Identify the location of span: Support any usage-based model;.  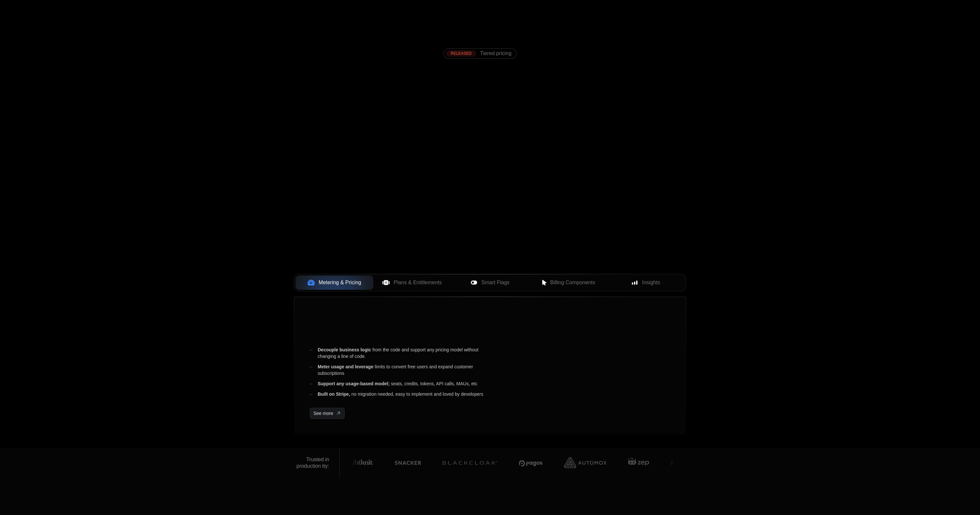
(353, 384).